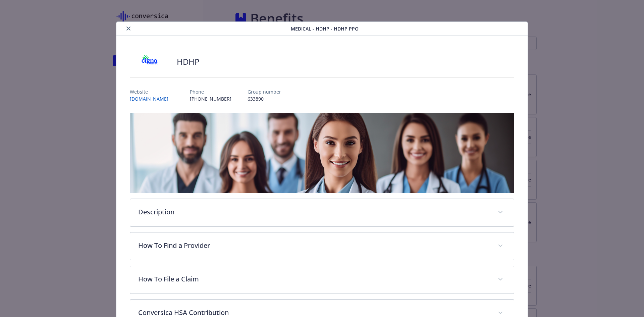 The image size is (644, 317). What do you see at coordinates (152, 91) in the screenshot?
I see `p: Website` at bounding box center [152, 91].